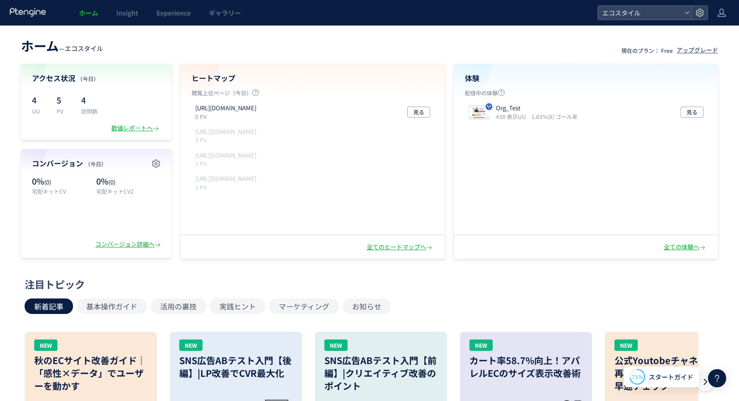 The width and height of the screenshot is (739, 401). I want to click on div: コンバージョン詳細へ, so click(129, 245).